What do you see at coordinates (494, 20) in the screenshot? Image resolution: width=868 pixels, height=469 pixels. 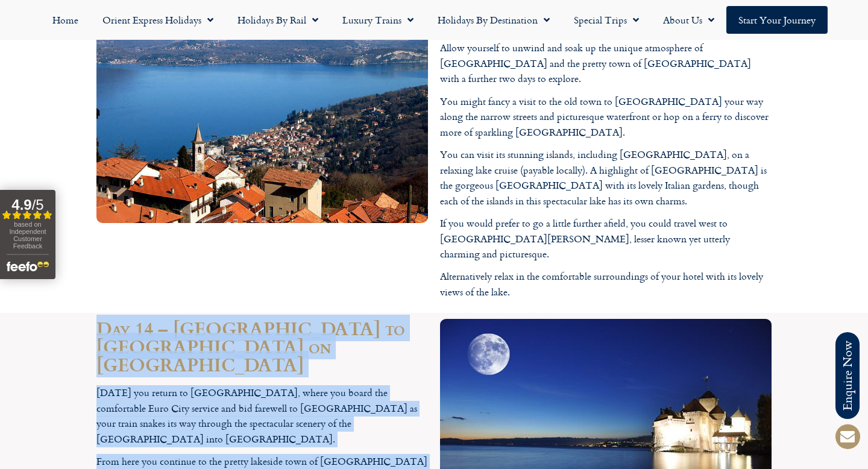 I see `a: Holidays by Destination` at bounding box center [494, 20].